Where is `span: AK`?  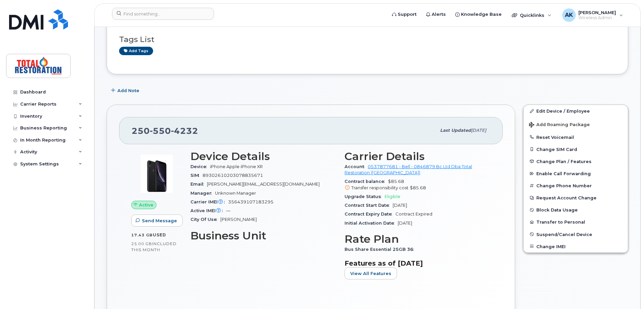
span: AK is located at coordinates (569, 15).